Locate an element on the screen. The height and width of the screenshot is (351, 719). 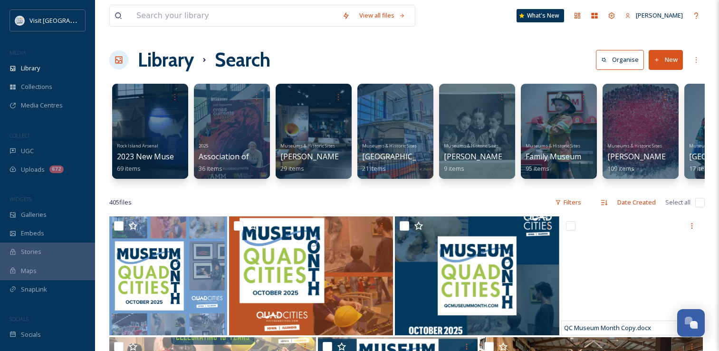
span: 21 items is located at coordinates (374, 168).